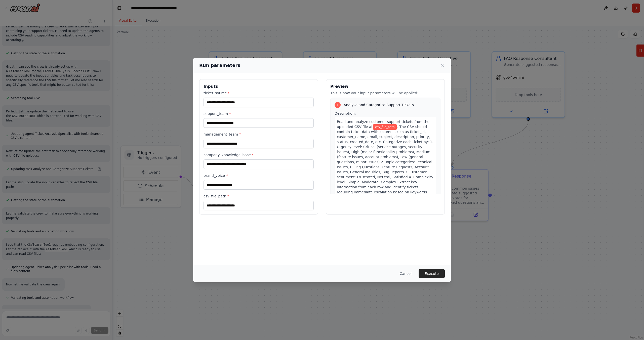 The height and width of the screenshot is (340, 644). What do you see at coordinates (386, 93) in the screenshot?
I see `p: This is how your input parameters will be applied:` at bounding box center [386, 93].